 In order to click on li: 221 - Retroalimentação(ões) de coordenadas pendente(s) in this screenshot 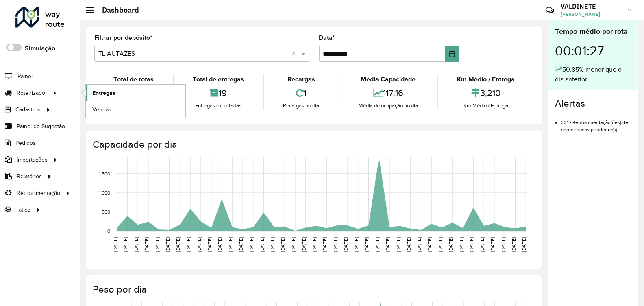, I will do `click(596, 123)`.